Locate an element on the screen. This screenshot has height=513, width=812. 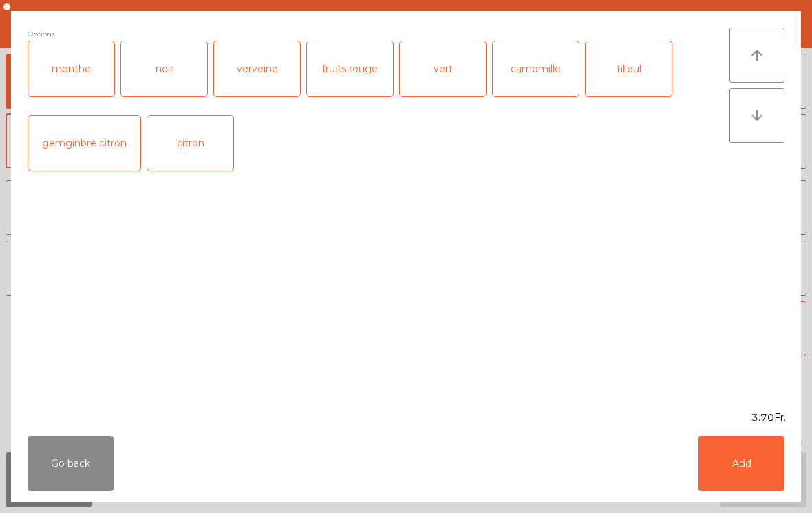
button: Go back is located at coordinates (70, 464).